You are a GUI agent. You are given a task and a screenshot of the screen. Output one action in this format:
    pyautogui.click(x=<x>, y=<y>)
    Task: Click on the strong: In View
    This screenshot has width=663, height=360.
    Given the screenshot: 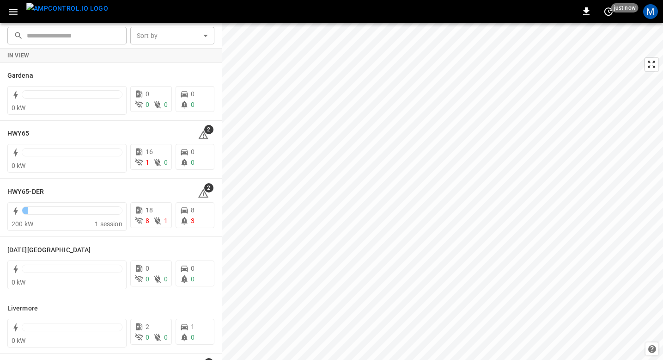 What is the action you would take?
    pyautogui.click(x=18, y=55)
    